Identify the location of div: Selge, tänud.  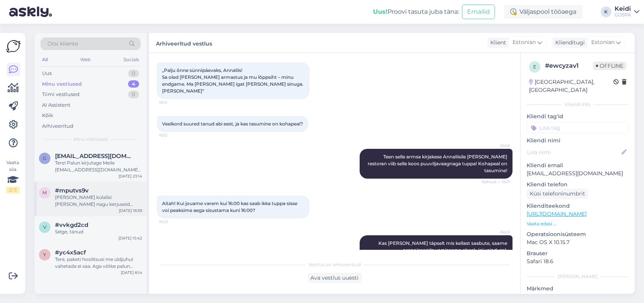
(99, 232).